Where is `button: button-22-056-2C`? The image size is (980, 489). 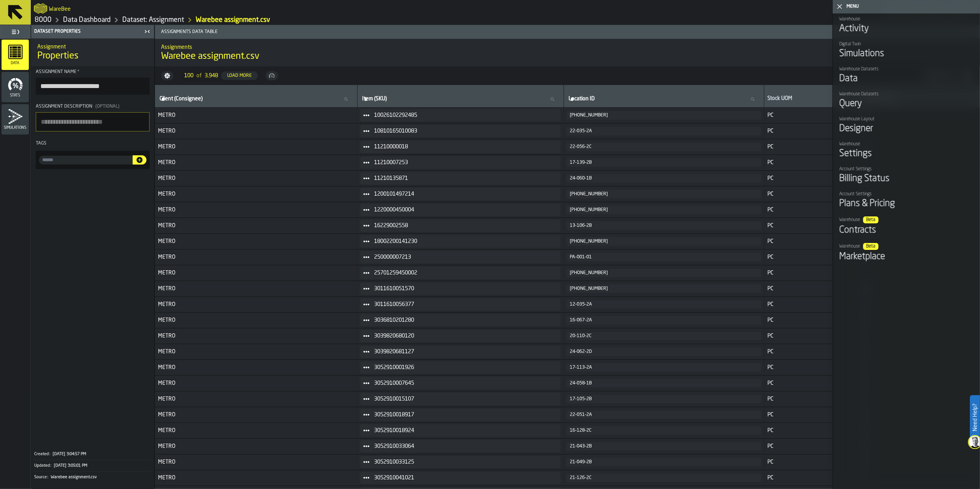 button: button-22-056-2C is located at coordinates (664, 147).